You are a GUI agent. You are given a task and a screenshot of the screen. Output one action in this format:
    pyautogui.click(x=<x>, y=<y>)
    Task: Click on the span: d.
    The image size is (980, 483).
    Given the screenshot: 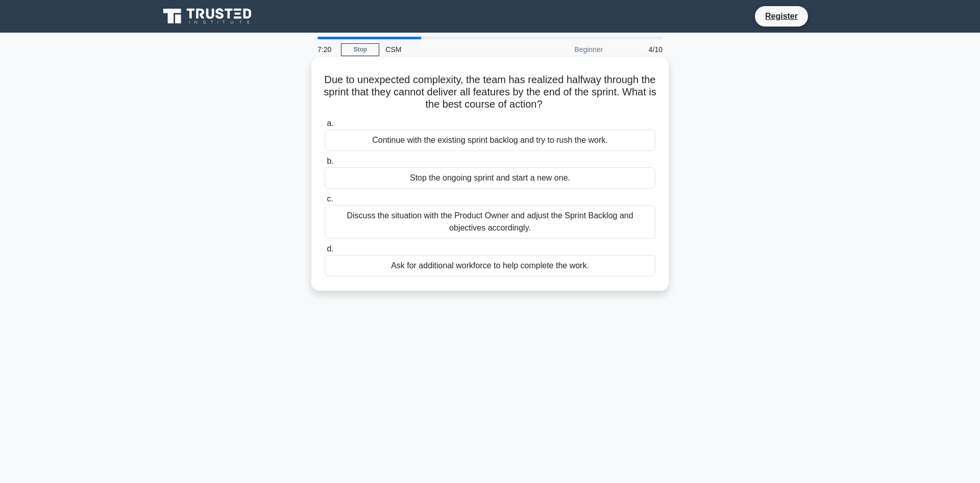 What is the action you would take?
    pyautogui.click(x=329, y=249)
    